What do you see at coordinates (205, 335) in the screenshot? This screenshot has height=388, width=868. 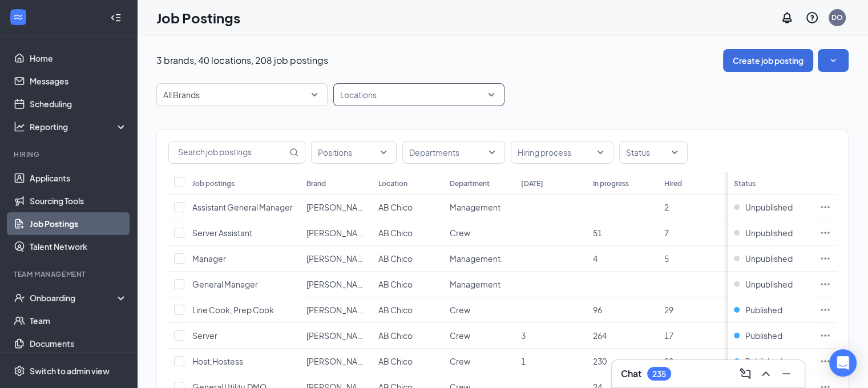 I see `span: Server` at bounding box center [205, 335].